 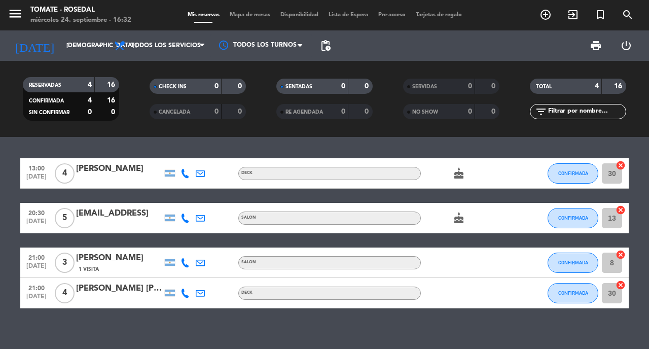 I want to click on span: SIN CONFIRMAR, so click(x=49, y=113).